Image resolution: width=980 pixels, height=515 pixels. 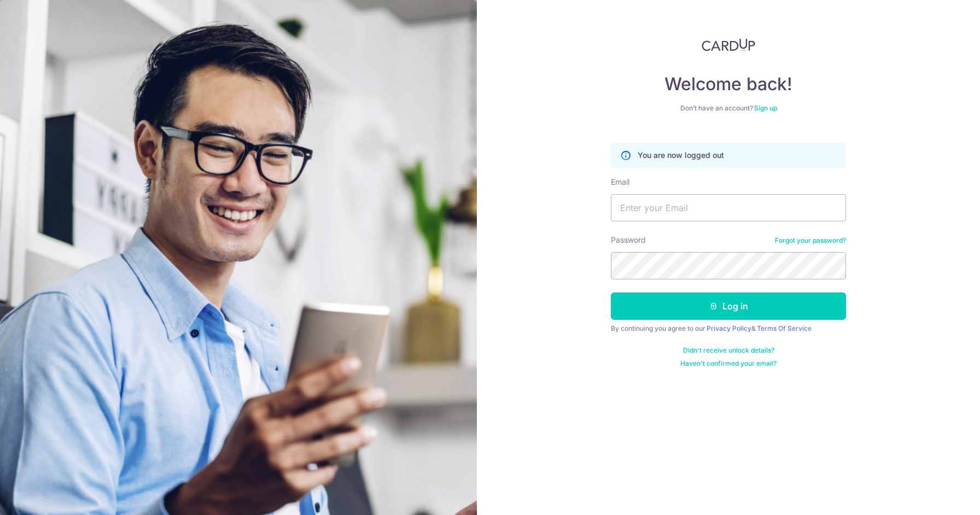 What do you see at coordinates (810, 240) in the screenshot?
I see `a: Forgot your password?` at bounding box center [810, 240].